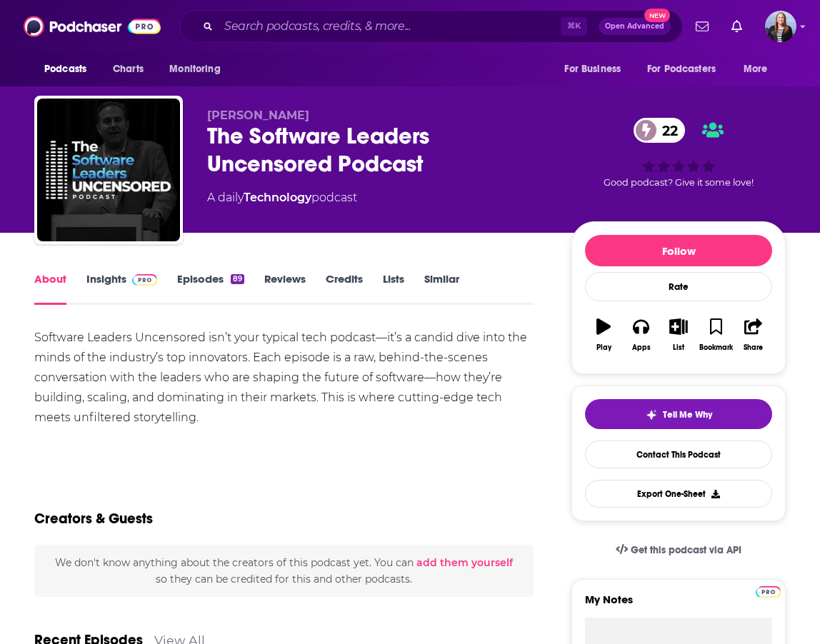 The width and height of the screenshot is (820, 644). Describe the element at coordinates (641, 348) in the screenshot. I see `div: Apps` at that location.